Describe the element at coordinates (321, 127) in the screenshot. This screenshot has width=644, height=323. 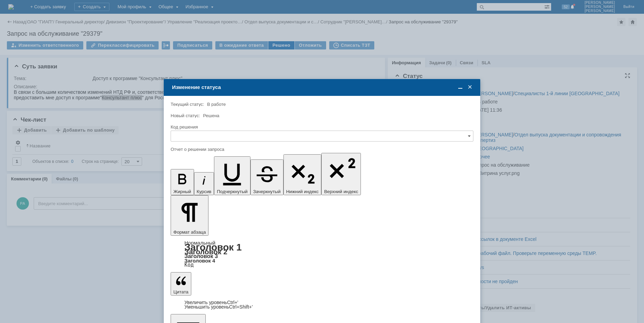
I see `div: Код решения` at that location.